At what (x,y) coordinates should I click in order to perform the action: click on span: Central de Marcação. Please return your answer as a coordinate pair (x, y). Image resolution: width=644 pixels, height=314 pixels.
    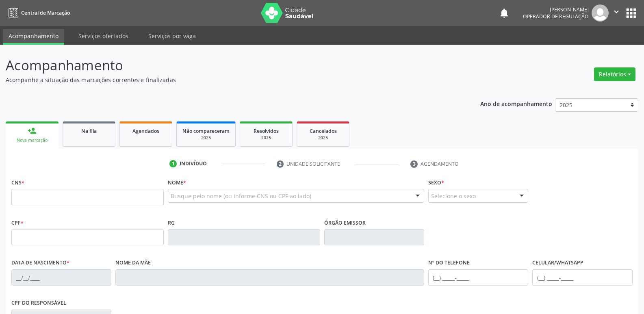
    Looking at the image, I should click on (46, 13).